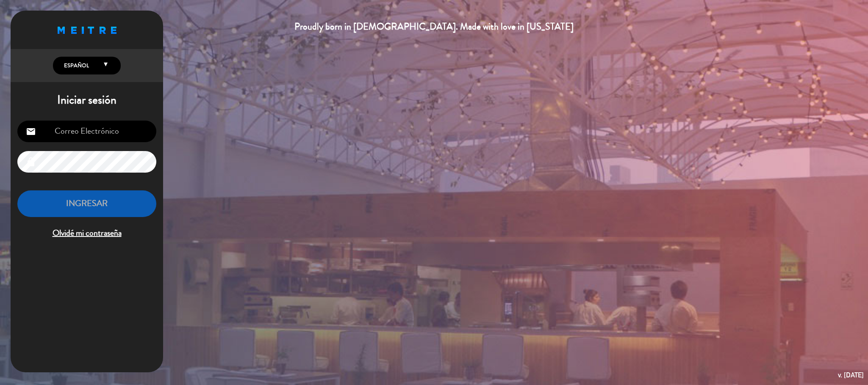 This screenshot has height=385, width=868. I want to click on button: INGRESAR, so click(87, 204).